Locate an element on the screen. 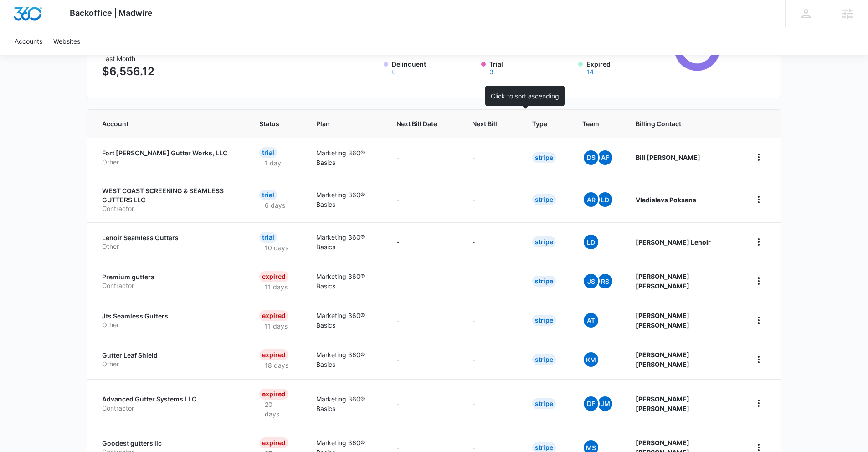 Image resolution: width=868 pixels, height=452 pixels. p: 6 days is located at coordinates (274, 205).